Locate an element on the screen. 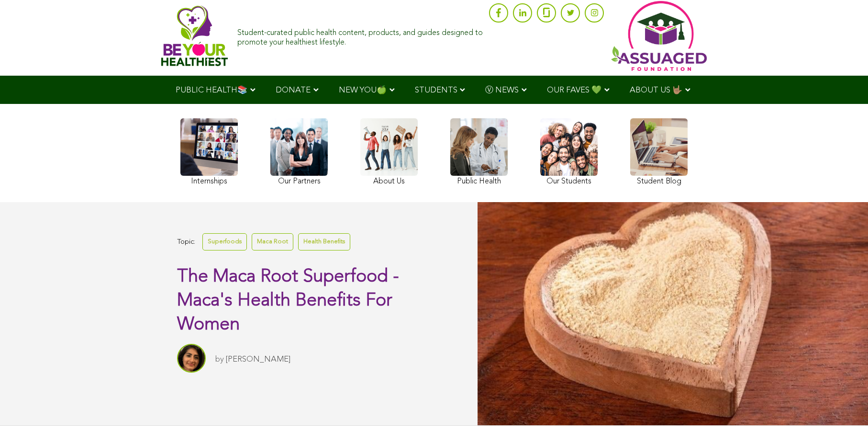  img: Assuaged is located at coordinates (194, 36).